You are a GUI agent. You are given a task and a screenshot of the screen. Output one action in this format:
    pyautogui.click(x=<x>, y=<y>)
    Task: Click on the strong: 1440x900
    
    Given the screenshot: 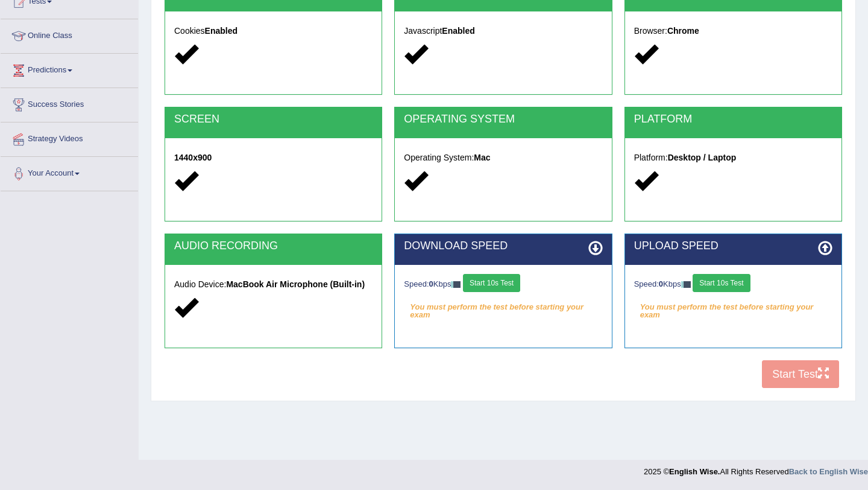 What is the action you would take?
    pyautogui.click(x=193, y=157)
    